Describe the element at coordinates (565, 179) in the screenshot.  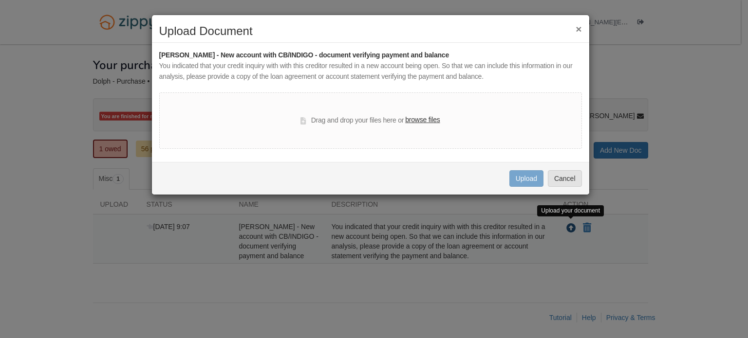
I see `button: Cancel` at that location.